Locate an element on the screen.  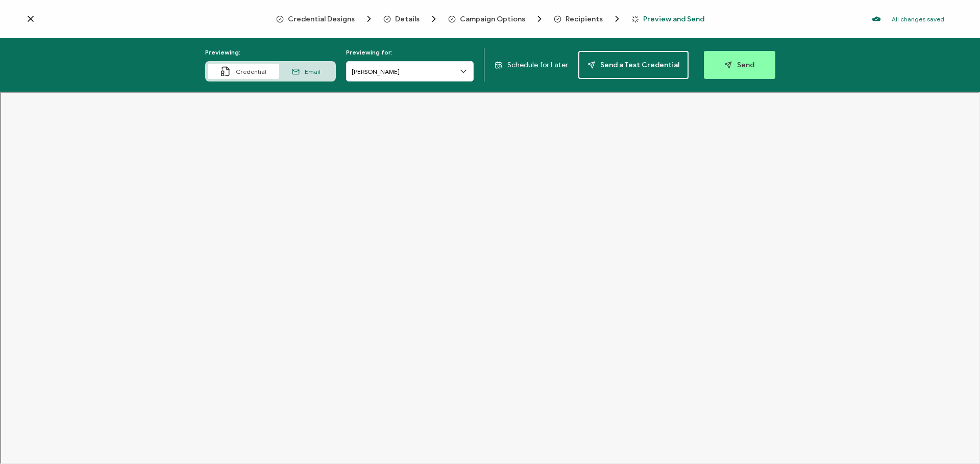
span: Credential is located at coordinates (251, 71).